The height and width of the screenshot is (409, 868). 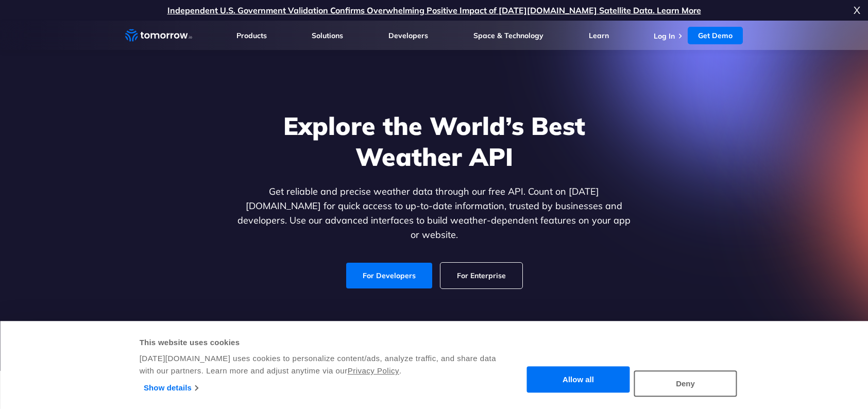 What do you see at coordinates (389, 276) in the screenshot?
I see `a: For Developers` at bounding box center [389, 276].